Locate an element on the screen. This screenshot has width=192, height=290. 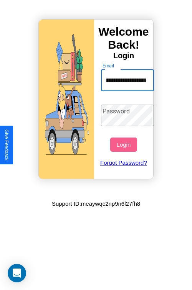
div: Open Intercom Messenger is located at coordinates (17, 274).